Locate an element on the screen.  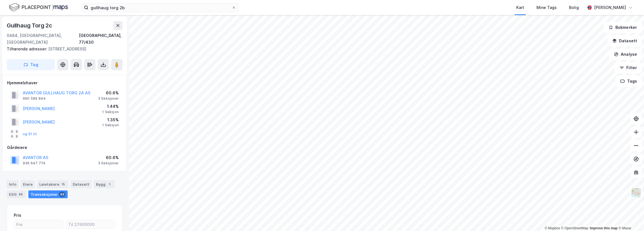
div: 15 is located at coordinates (63, 185).